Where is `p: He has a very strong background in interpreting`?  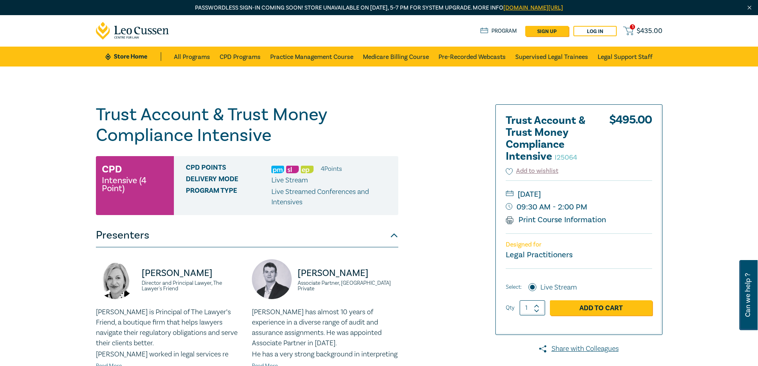 p: He has a very strong background in interpreting is located at coordinates (325, 354).